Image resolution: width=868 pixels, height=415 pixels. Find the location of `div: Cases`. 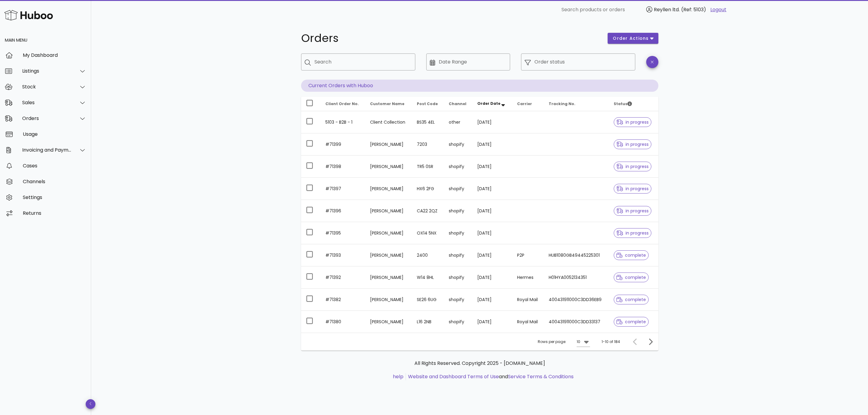

div: Cases is located at coordinates (54, 165).